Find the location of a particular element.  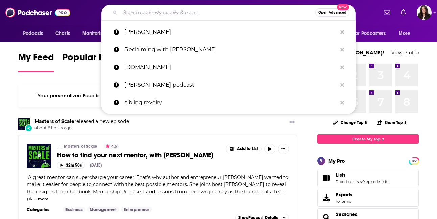

span: My Feed is located at coordinates (36, 59).